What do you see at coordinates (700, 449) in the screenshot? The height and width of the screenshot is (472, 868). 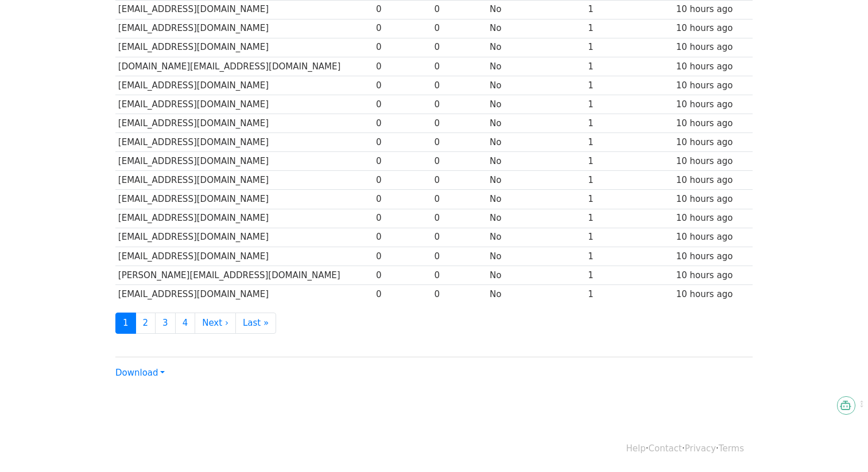 I see `a: Privacy` at bounding box center [700, 449].